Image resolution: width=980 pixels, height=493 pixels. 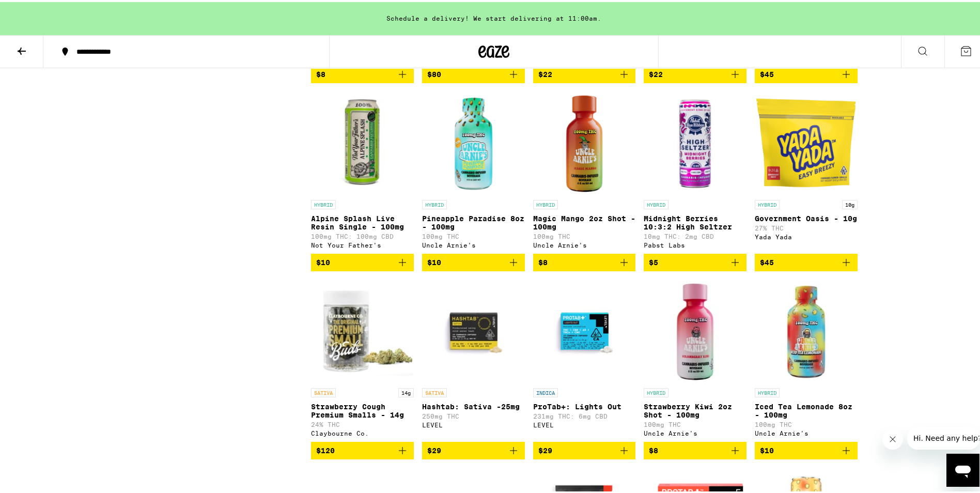 I want to click on p: Magic Mango 2oz Shot - 100mg, so click(x=584, y=221).